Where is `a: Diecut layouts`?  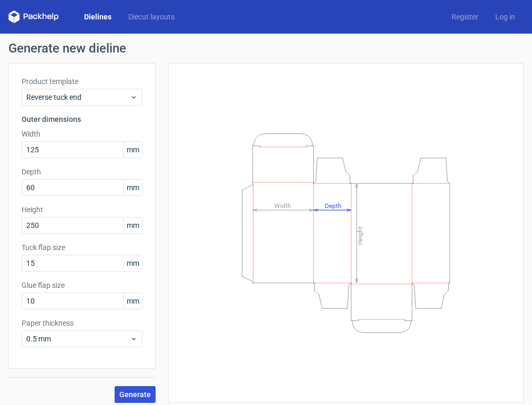
a: Diecut layouts is located at coordinates (151, 17).